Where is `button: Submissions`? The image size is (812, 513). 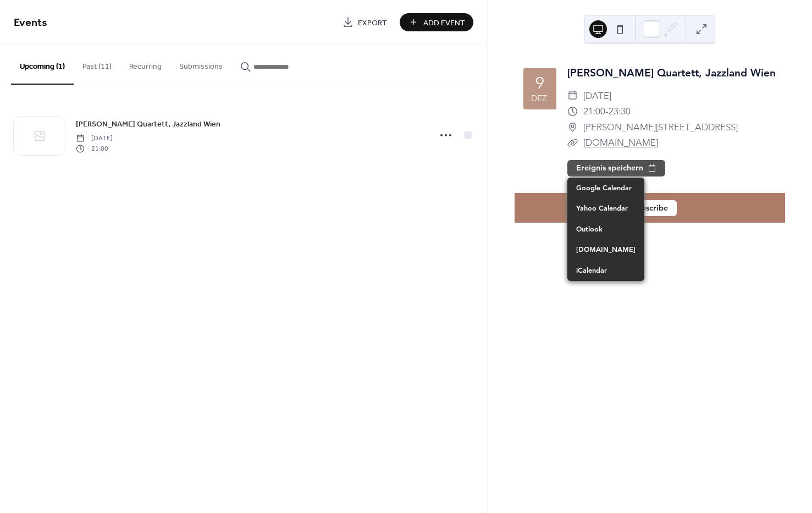
button: Submissions is located at coordinates (201, 63).